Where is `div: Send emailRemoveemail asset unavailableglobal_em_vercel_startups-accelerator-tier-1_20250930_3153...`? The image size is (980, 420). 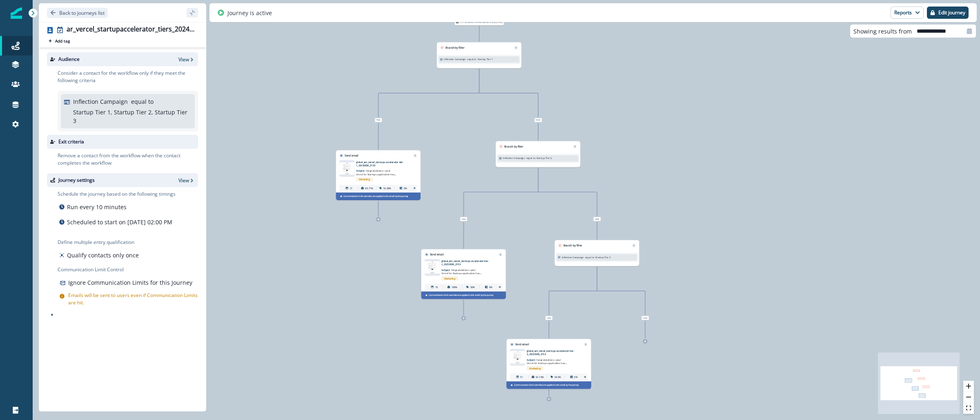
div: Send emailRemoveemail asset unavailableglobal_em_vercel_startups-accelerator-tier-1_20250930_3153... is located at coordinates (379, 176).